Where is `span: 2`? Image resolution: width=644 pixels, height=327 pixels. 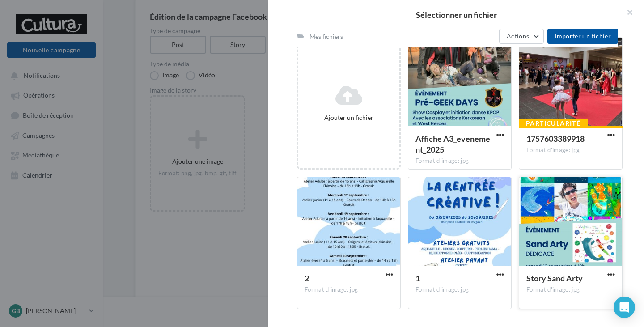 span: 2 is located at coordinates (307, 278).